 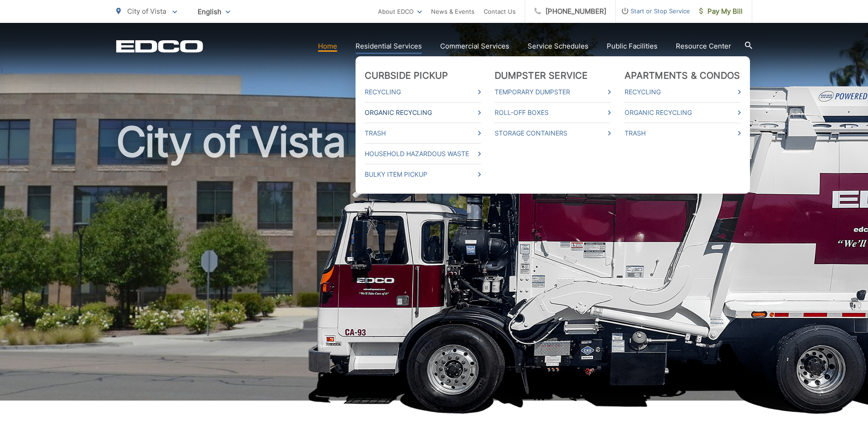 I want to click on a: Curbside Pickup, so click(x=406, y=76).